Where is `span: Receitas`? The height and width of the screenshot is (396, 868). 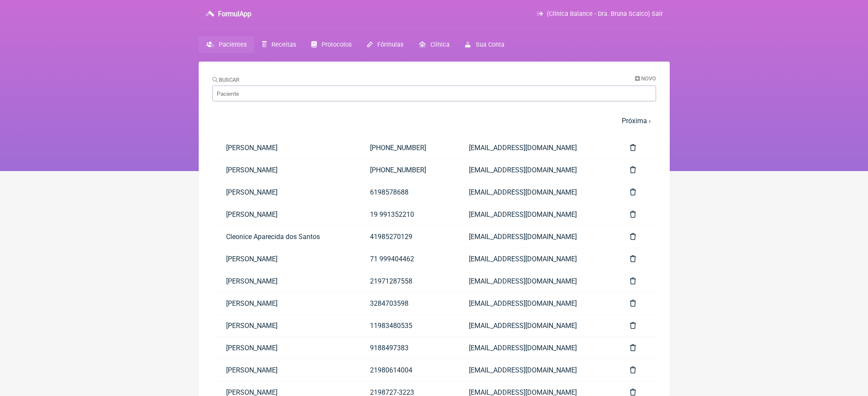 span: Receitas is located at coordinates (284, 44).